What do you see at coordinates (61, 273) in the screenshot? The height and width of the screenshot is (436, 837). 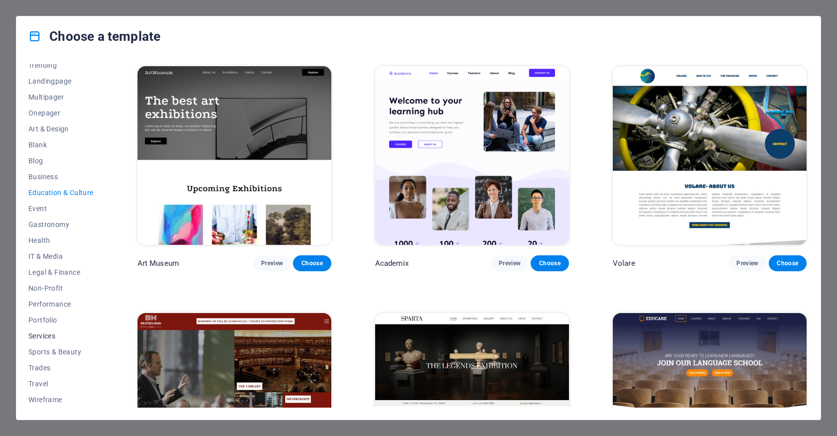 I see `span: Legal & Finance` at bounding box center [61, 273].